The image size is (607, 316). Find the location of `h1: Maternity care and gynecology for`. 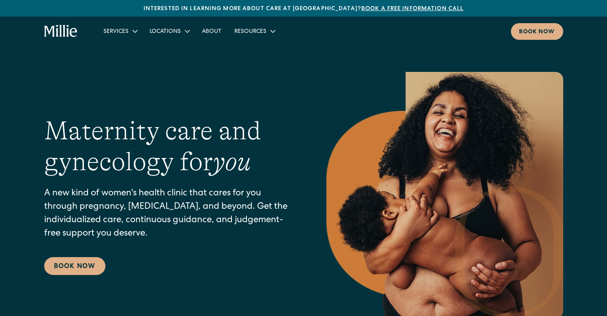

h1: Maternity care and gynecology for is located at coordinates (169, 146).